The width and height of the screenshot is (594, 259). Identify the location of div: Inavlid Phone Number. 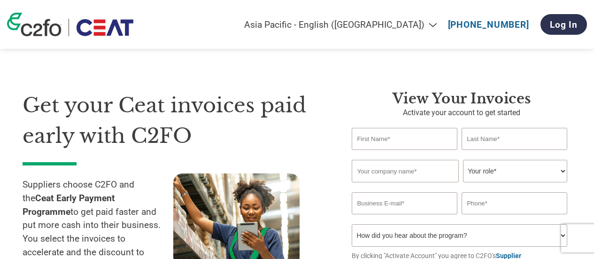
(514, 217).